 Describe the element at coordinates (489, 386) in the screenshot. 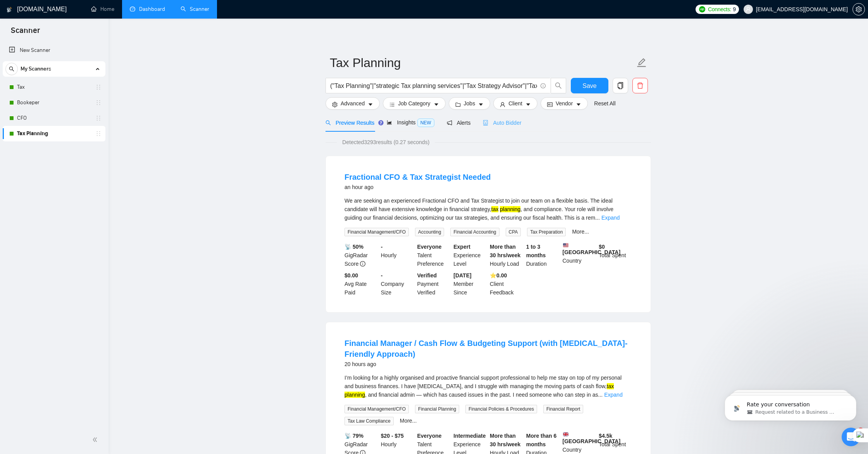

I see `div: I’m looking for a highly organised and proactive financial support professional to help me stay o...` at that location.